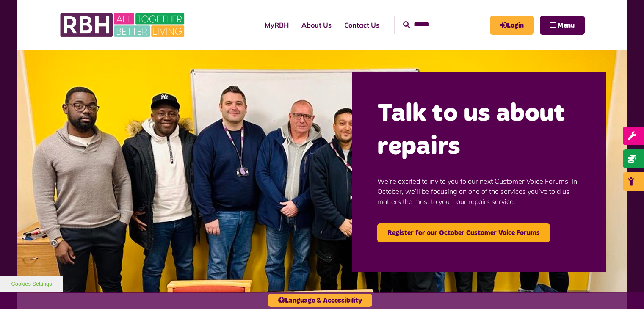 Image resolution: width=644 pixels, height=309 pixels. I want to click on button: Navigation, so click(563, 25).